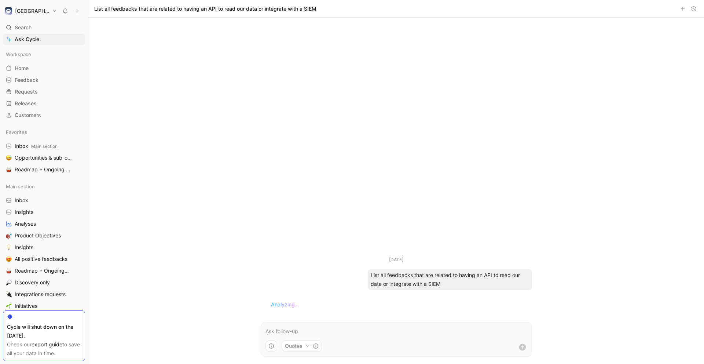 Image resolution: width=704 pixels, height=364 pixels. I want to click on span: Feedback, so click(26, 80).